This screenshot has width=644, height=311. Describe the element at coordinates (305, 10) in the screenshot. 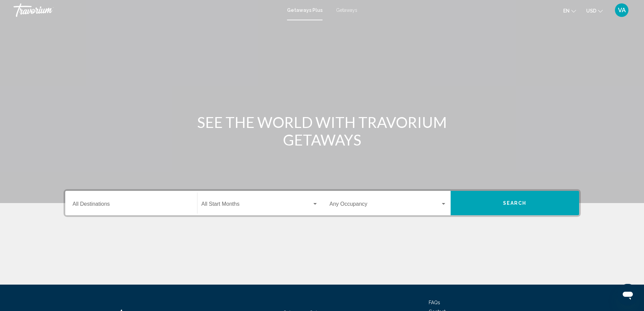

I see `span: Getaways Plus` at that location.